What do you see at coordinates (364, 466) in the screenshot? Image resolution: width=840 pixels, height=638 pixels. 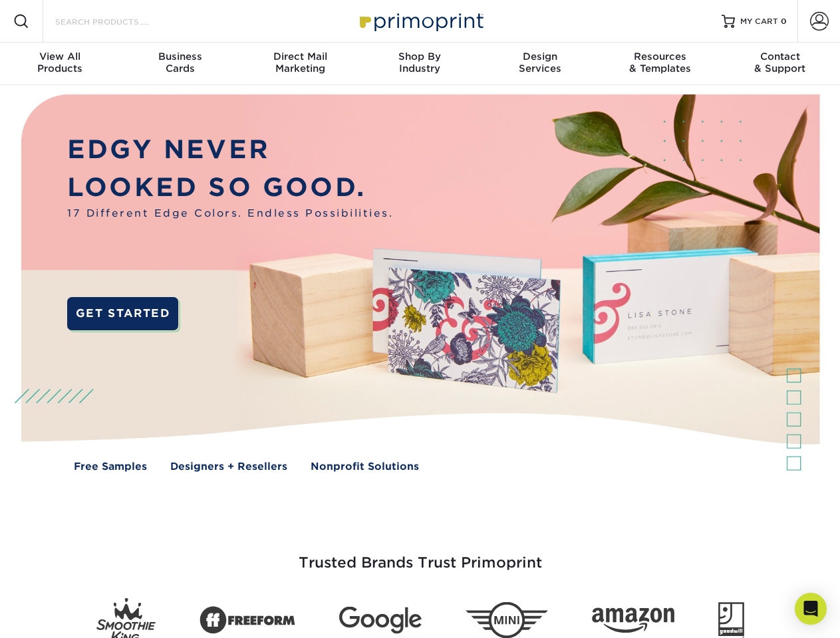 I see `a: Nonprofit Solutions` at bounding box center [364, 466].